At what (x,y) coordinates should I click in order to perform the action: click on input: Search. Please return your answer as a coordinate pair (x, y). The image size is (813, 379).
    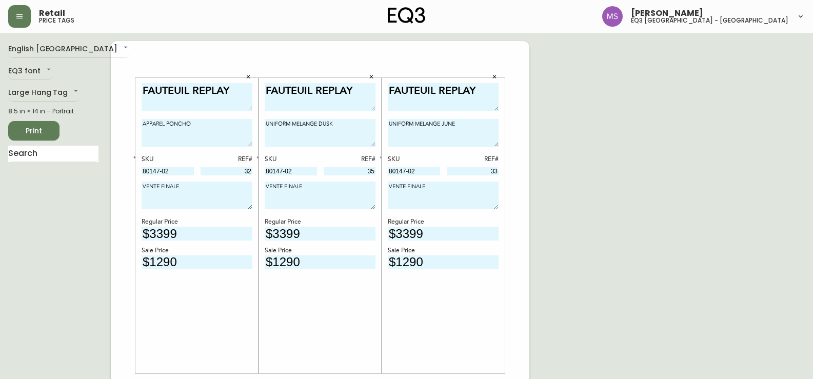
    Looking at the image, I should click on (53, 154).